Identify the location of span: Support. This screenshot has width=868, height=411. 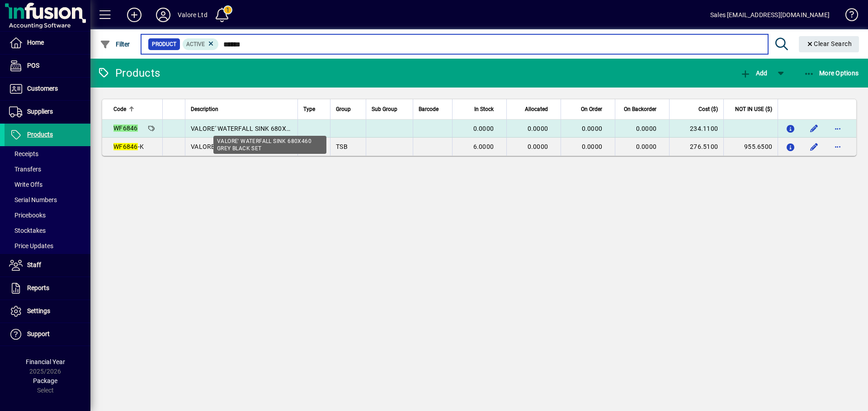
(38, 334).